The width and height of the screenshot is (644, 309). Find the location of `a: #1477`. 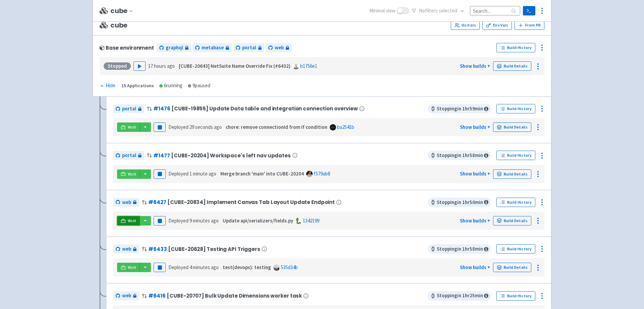

a: #1477 is located at coordinates (162, 155).